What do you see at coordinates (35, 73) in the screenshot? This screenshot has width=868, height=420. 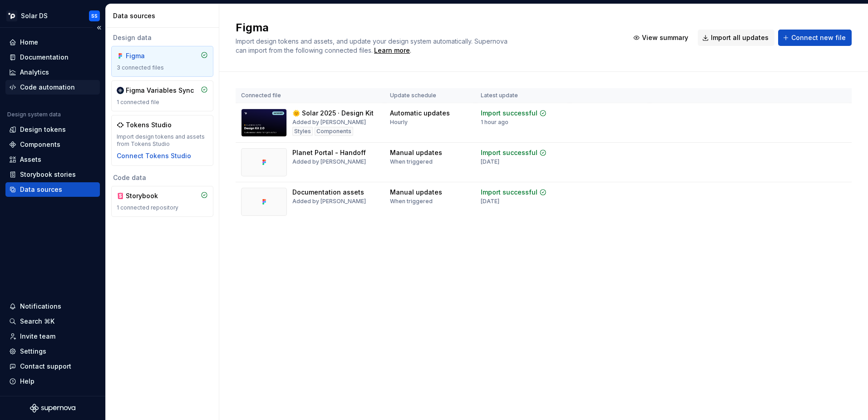 I see `div: Analytics` at bounding box center [35, 73].